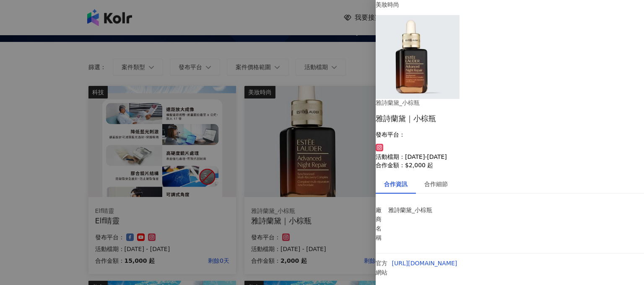  What do you see at coordinates (510, 118) in the screenshot?
I see `div: 雅詩蘭黛｜小棕瓶` at bounding box center [510, 118].